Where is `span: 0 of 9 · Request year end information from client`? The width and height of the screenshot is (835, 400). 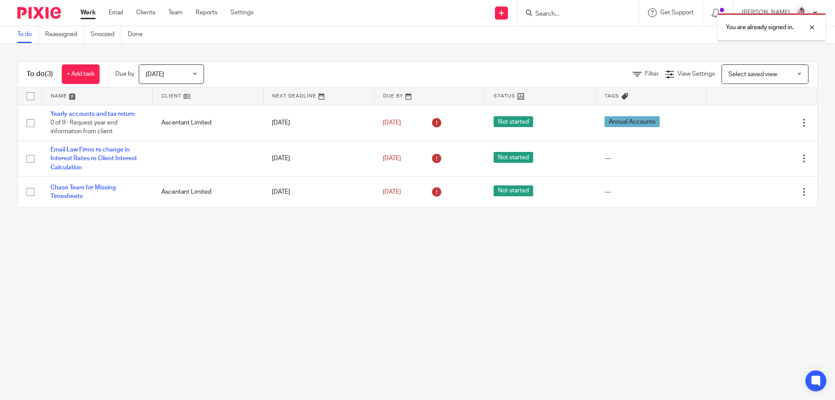
span: 0 of 9 · Request year end information from client is located at coordinates (84, 127).